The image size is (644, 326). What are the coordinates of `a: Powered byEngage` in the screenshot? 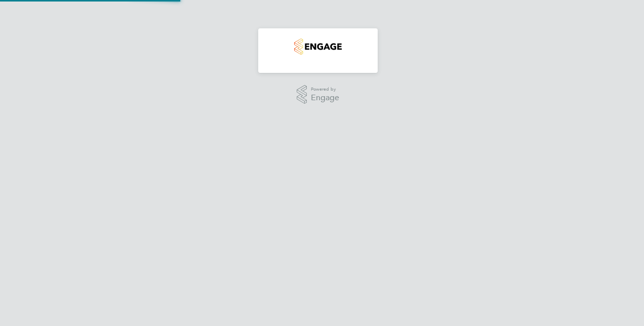 It's located at (318, 95).